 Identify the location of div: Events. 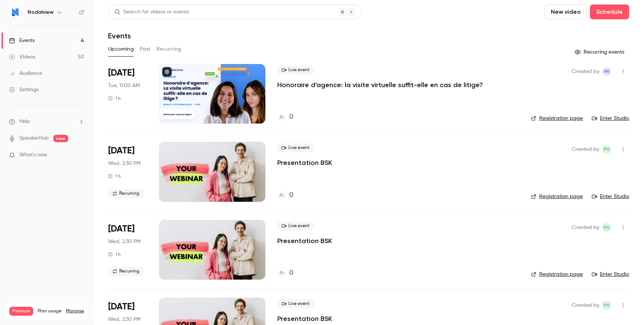
(22, 41).